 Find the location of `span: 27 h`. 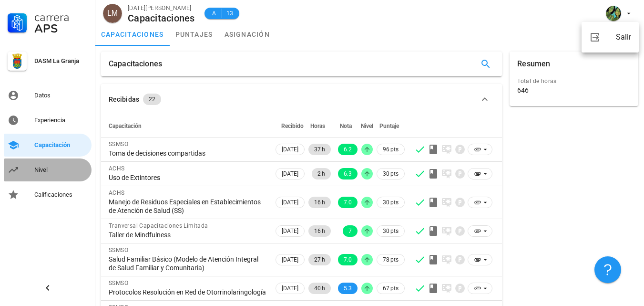

span: 27 h is located at coordinates (319, 260).